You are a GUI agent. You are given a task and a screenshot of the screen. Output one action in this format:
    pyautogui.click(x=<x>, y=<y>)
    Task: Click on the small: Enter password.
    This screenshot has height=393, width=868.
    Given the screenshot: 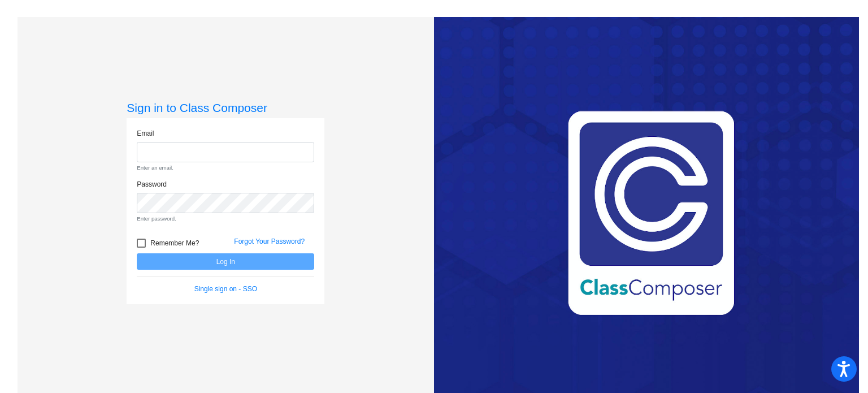 What is the action you would take?
    pyautogui.click(x=225, y=219)
    